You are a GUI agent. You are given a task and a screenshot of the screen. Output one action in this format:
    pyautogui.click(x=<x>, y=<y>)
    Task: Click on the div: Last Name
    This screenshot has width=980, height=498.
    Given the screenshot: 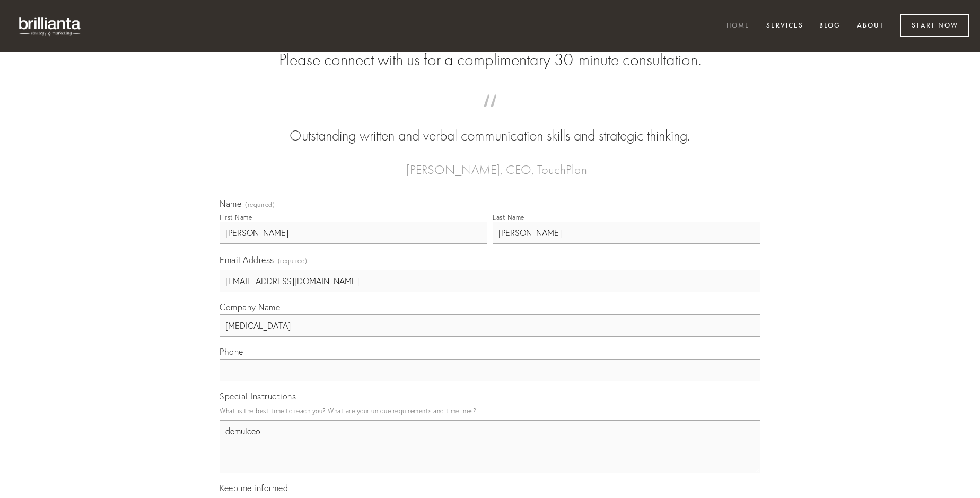 What is the action you would take?
    pyautogui.click(x=508, y=217)
    